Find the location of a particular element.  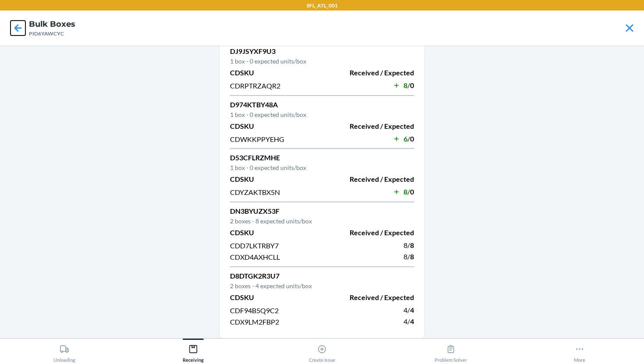

p: DJ9JSYXF9U3 is located at coordinates (322, 52).